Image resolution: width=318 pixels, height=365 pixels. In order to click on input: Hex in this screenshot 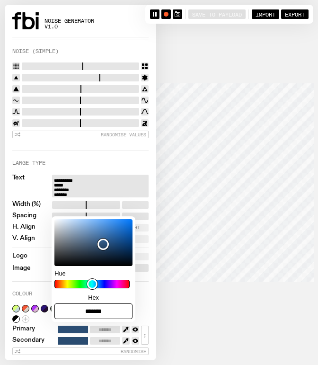, I will do `click(93, 311)`.